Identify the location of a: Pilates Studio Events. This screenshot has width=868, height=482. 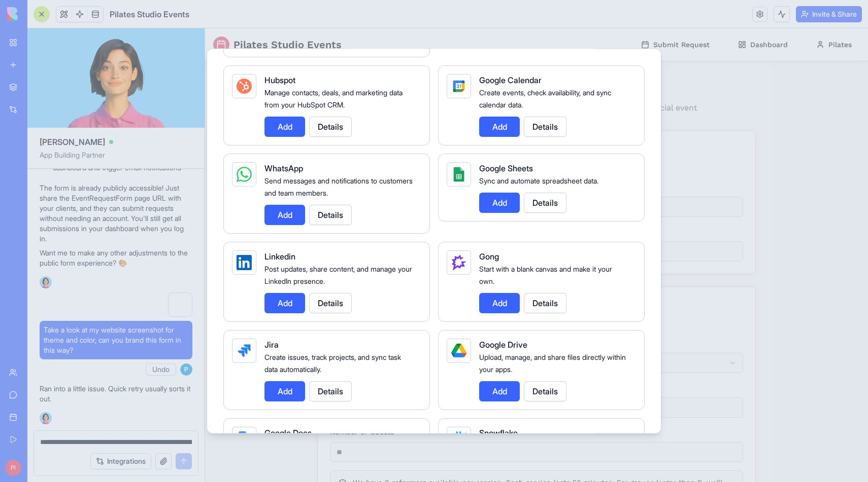
(72, 16).